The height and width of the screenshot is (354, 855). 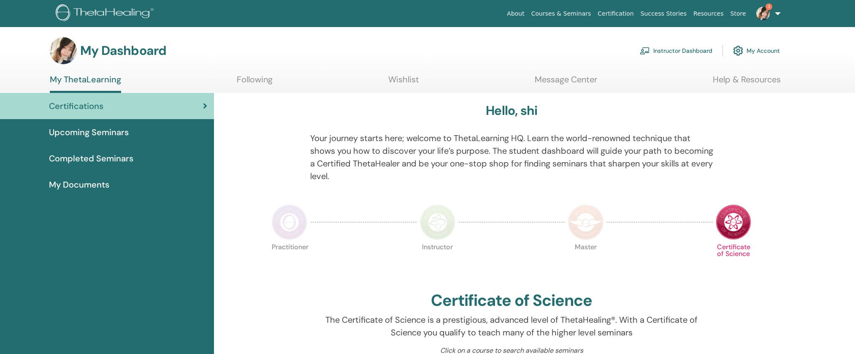 I want to click on a: Instructor Dashboard, so click(x=676, y=51).